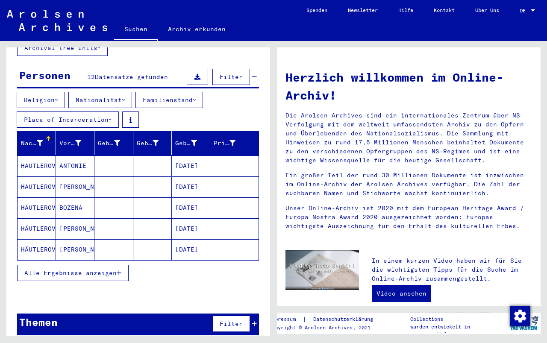 The width and height of the screenshot is (547, 343). I want to click on button: Familienstand, so click(169, 100).